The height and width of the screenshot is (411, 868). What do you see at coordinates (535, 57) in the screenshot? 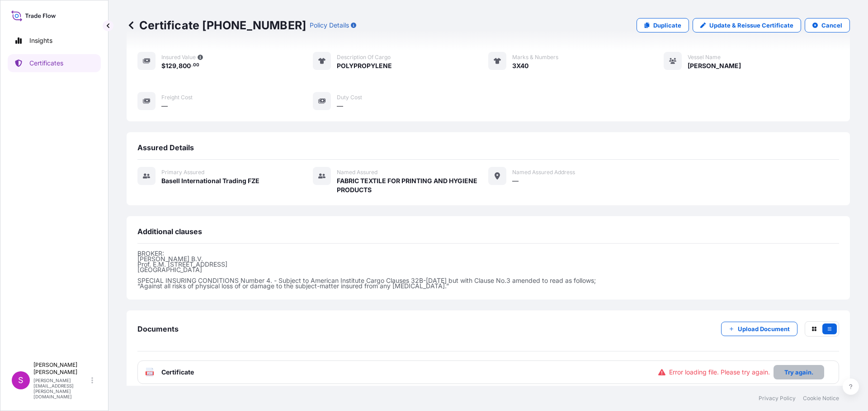
I see `span: Marks & Numbers` at bounding box center [535, 57].